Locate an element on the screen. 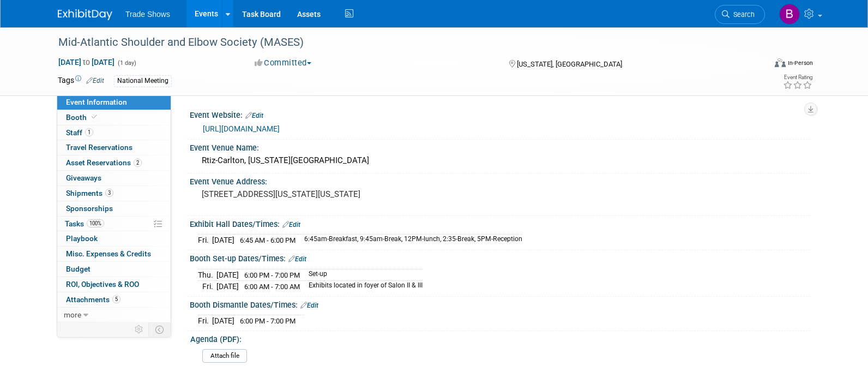 The width and height of the screenshot is (868, 366). div: Event Format is located at coordinates (757, 65).